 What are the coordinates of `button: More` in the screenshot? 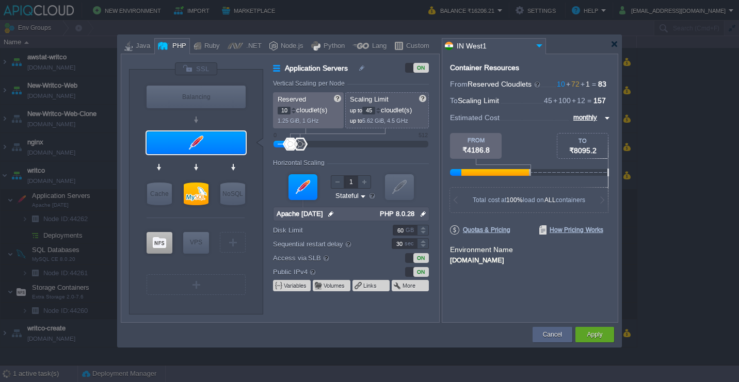 It's located at (409, 286).